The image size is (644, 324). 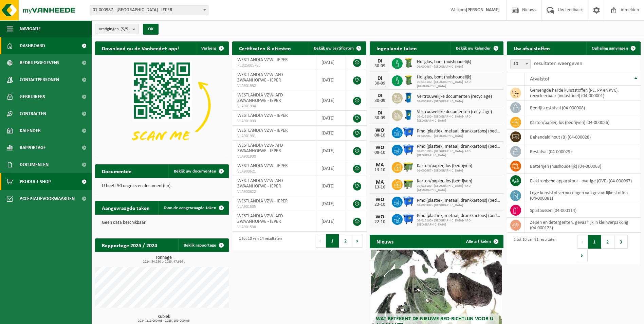 What do you see at coordinates (582, 108) in the screenshot?
I see `td: bedrijfsrestafval (04-000008)` at bounding box center [582, 108].